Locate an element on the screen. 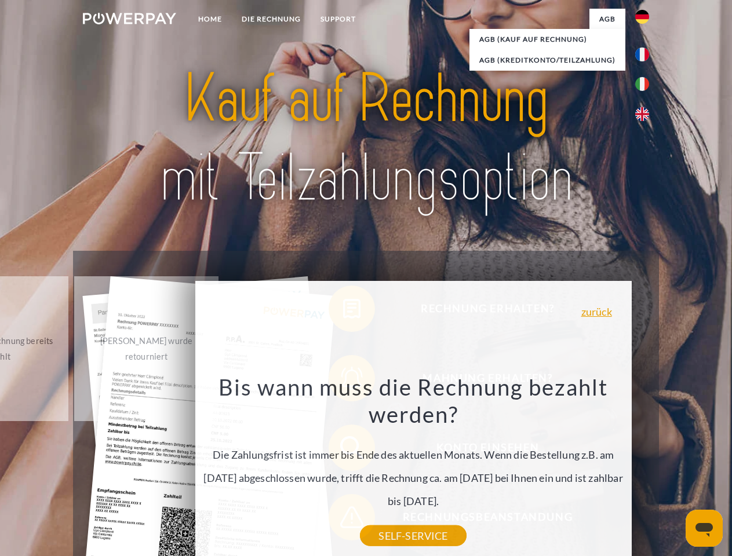 The image size is (732, 556). img: title-powerpay_de.svg is located at coordinates (365, 138).